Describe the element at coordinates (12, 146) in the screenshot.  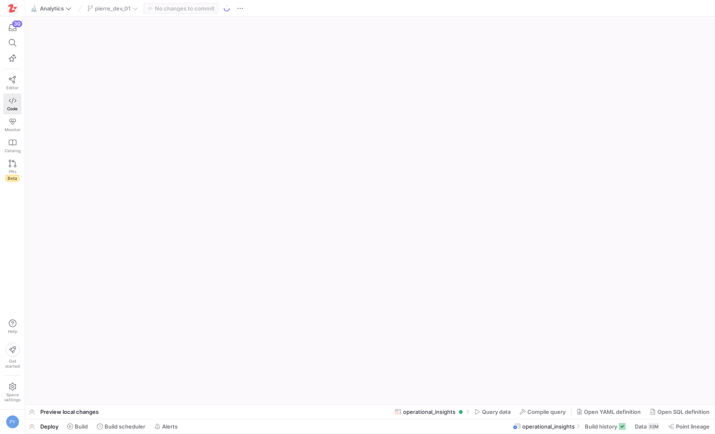
I see `a: Catalog` at that location.